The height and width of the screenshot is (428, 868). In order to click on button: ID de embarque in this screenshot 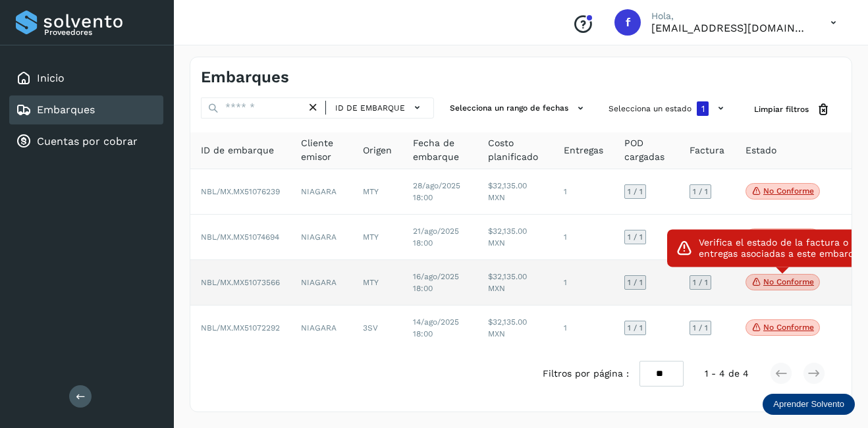, I will do `click(379, 108)`.